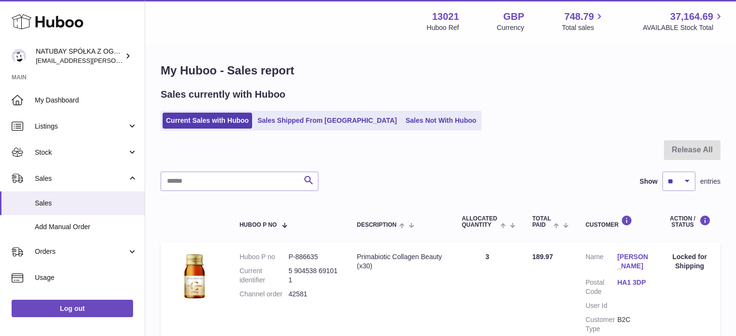 The width and height of the screenshot is (736, 336). What do you see at coordinates (81, 153) in the screenshot?
I see `span: Stock` at bounding box center [81, 153].